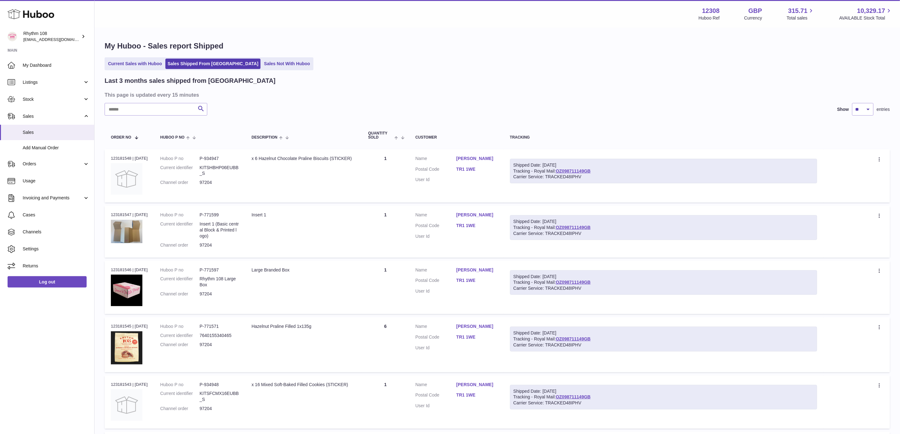 The image size is (900, 434). What do you see at coordinates (865, 18) in the screenshot?
I see `span: AVAILABLE Stock Total` at bounding box center [865, 18].